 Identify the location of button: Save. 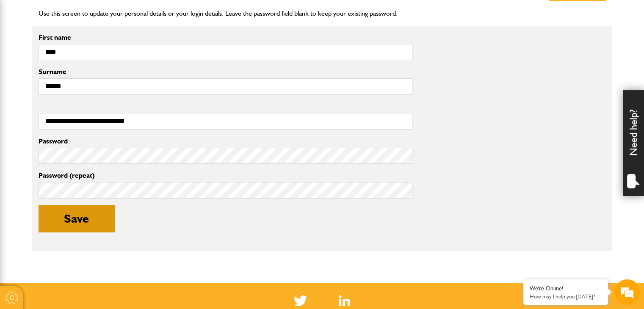
(76, 218).